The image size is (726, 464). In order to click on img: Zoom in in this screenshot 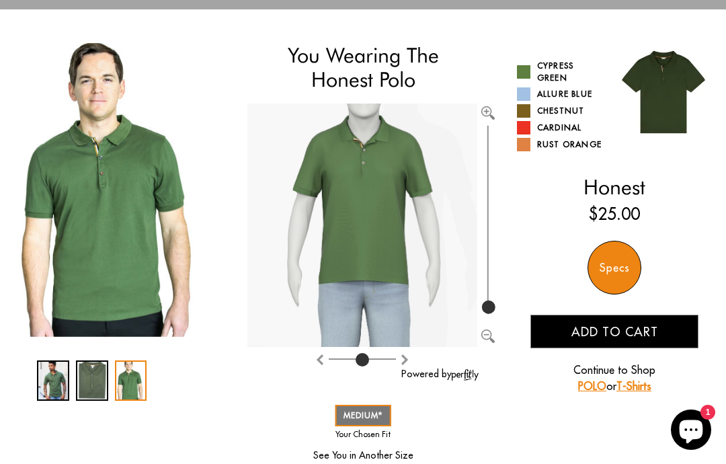, I will do `click(488, 113)`.